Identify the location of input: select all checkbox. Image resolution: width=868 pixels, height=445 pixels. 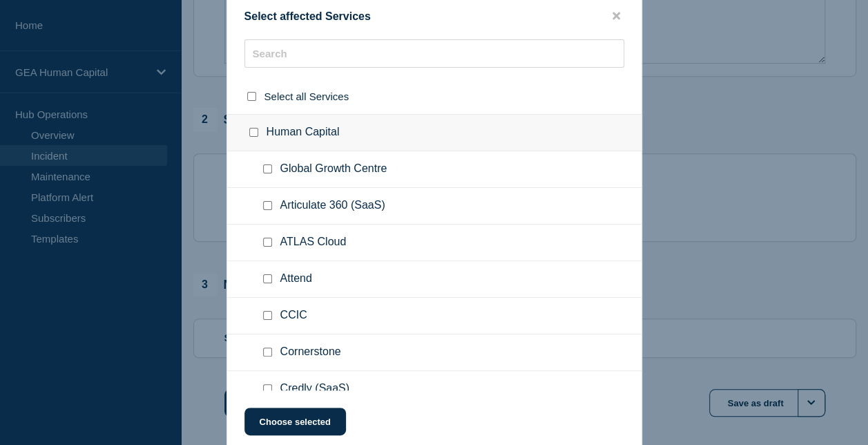
(251, 96).